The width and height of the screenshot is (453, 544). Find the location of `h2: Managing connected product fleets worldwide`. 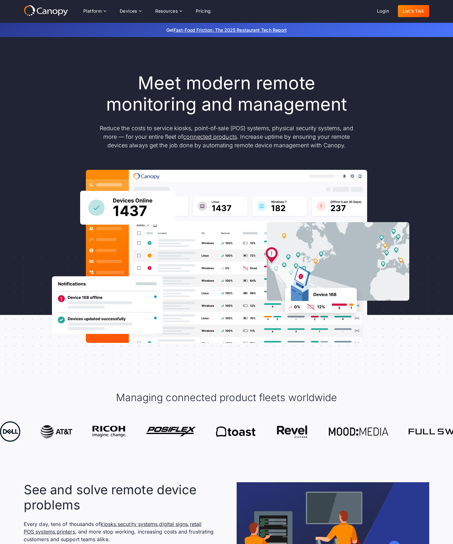

h2: Managing connected product fleets worldwide is located at coordinates (227, 398).